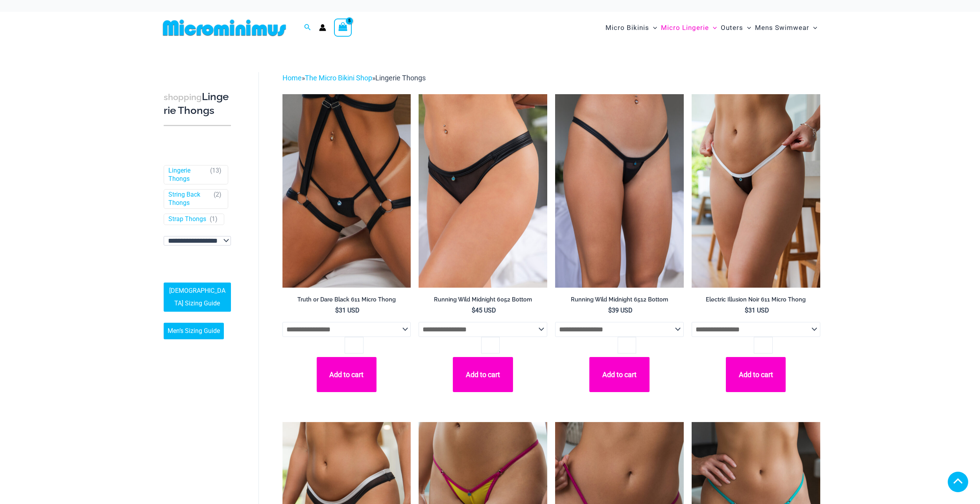 Image resolution: width=980 pixels, height=504 pixels. What do you see at coordinates (197, 241) in the screenshot?
I see `select: wpc-taxonomy-pa_fabric-type-746009` at bounding box center [197, 241].